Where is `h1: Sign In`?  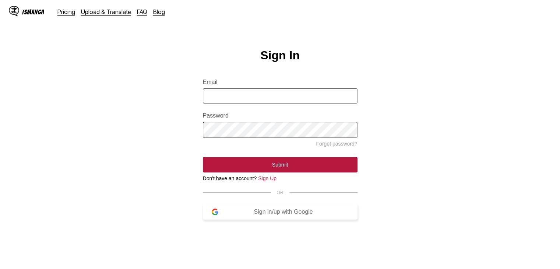
h1: Sign In is located at coordinates (280, 55).